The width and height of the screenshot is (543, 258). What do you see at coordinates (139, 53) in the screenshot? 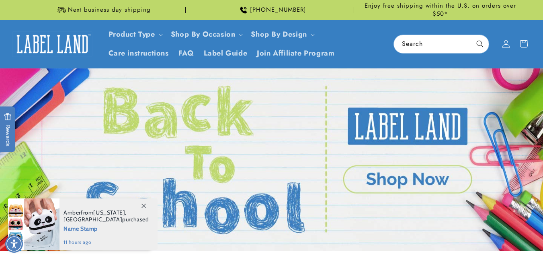
I see `span: Care instructions` at bounding box center [139, 53].